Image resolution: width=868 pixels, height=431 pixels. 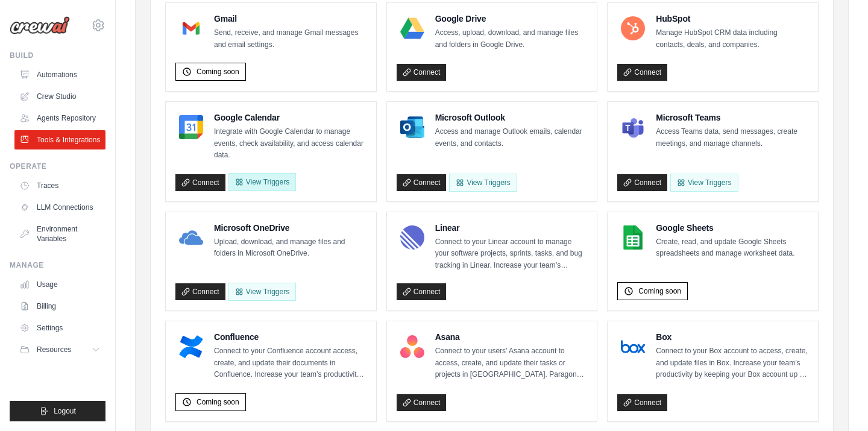 What do you see at coordinates (191, 347) in the screenshot?
I see `img: Confluence Logo` at bounding box center [191, 347].